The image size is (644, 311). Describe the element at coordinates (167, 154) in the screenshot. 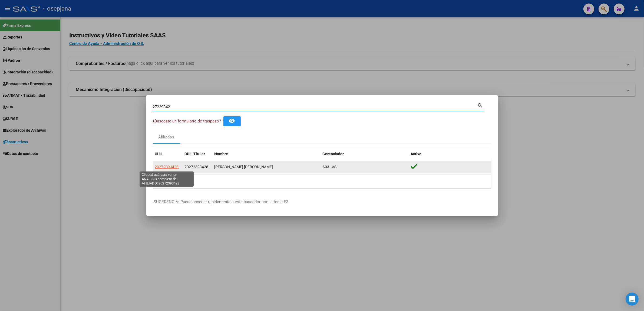

I see `datatable-header-cell: CUIL` at that location.